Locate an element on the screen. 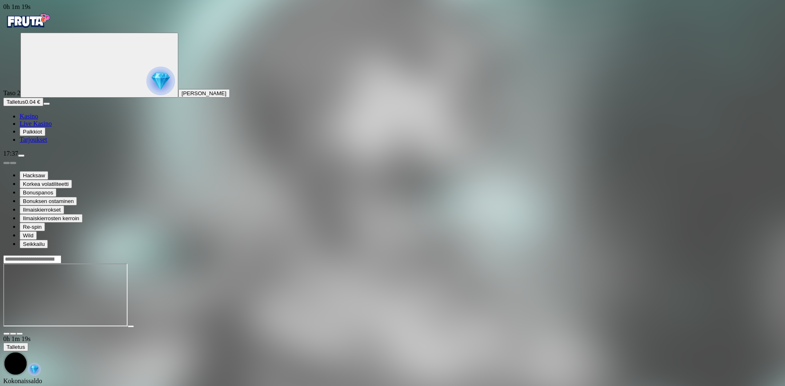 The image size is (785, 386). button: Bonuksen ostaminen is located at coordinates (48, 201).